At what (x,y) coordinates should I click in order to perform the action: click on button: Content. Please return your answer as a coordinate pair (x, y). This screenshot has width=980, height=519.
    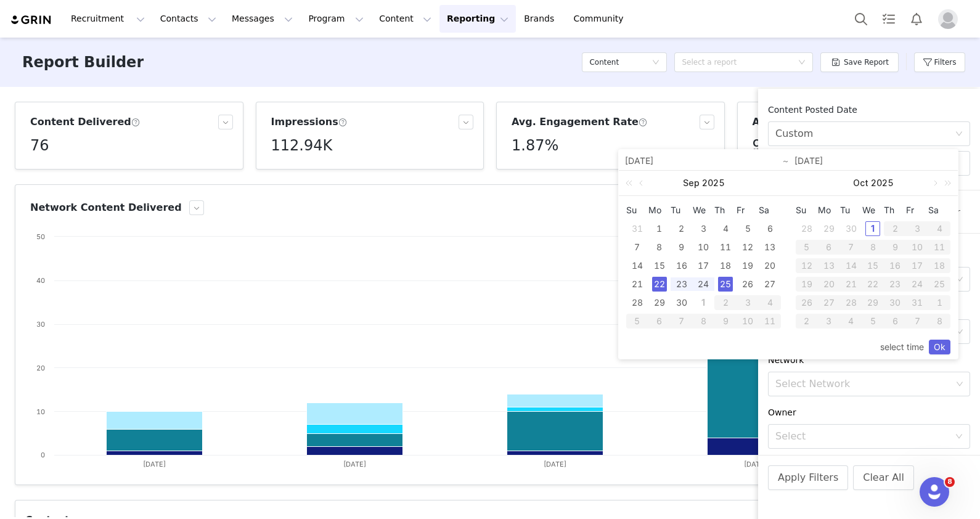
    Looking at the image, I should click on (405, 18).